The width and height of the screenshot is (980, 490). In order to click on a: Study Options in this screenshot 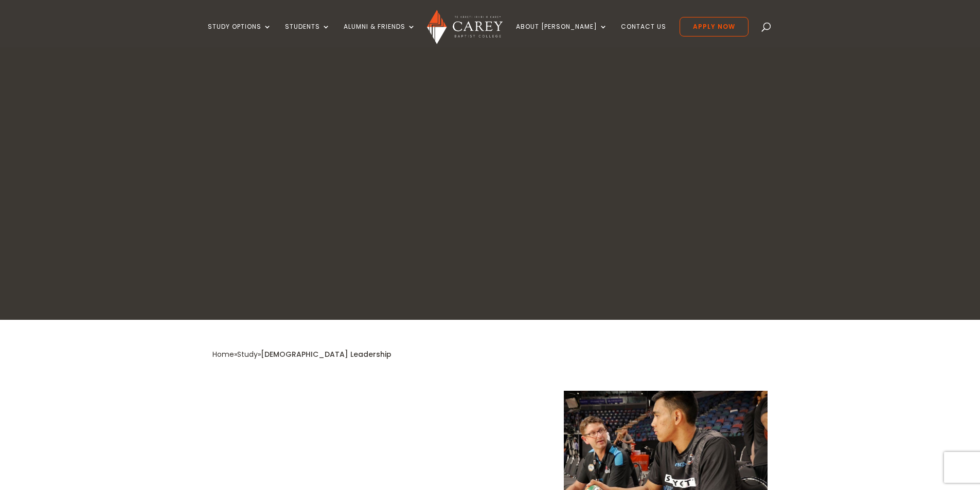, I will do `click(240, 35)`.